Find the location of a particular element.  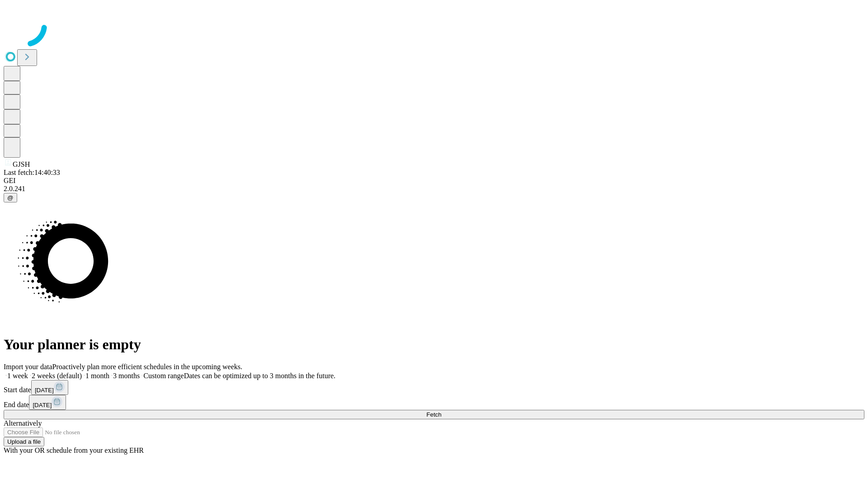

div: Start date is located at coordinates (434, 387).